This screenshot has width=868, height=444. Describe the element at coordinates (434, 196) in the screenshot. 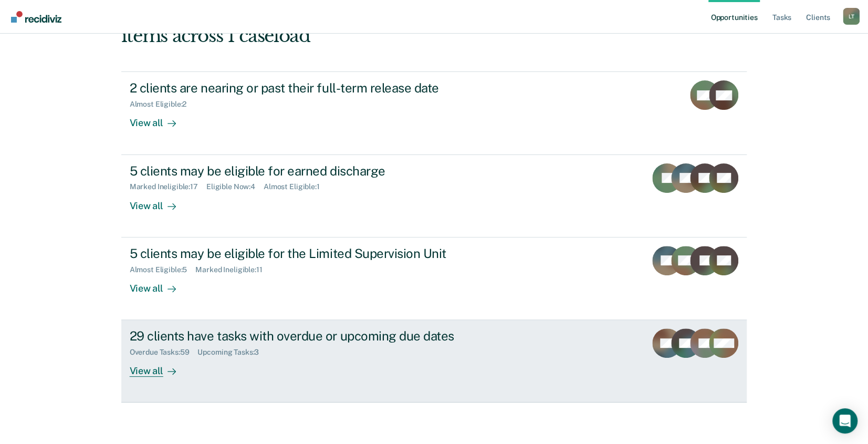

I see `a: 5 clients may be eligible for earned dischargeMarked Ineligible:17Eligible Now:4Almost Eligible:1...` at that location.